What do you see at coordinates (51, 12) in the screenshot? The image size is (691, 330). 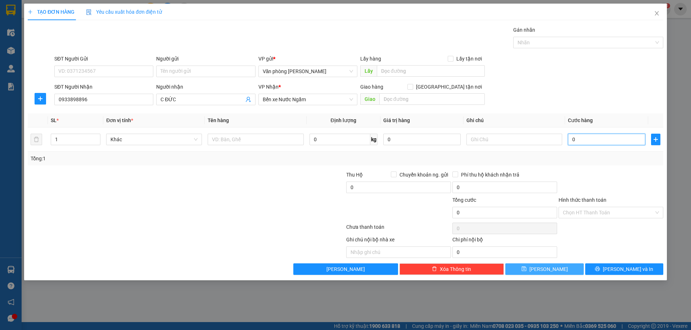 I see `span: TẠO ĐƠN HÀNG` at bounding box center [51, 12].